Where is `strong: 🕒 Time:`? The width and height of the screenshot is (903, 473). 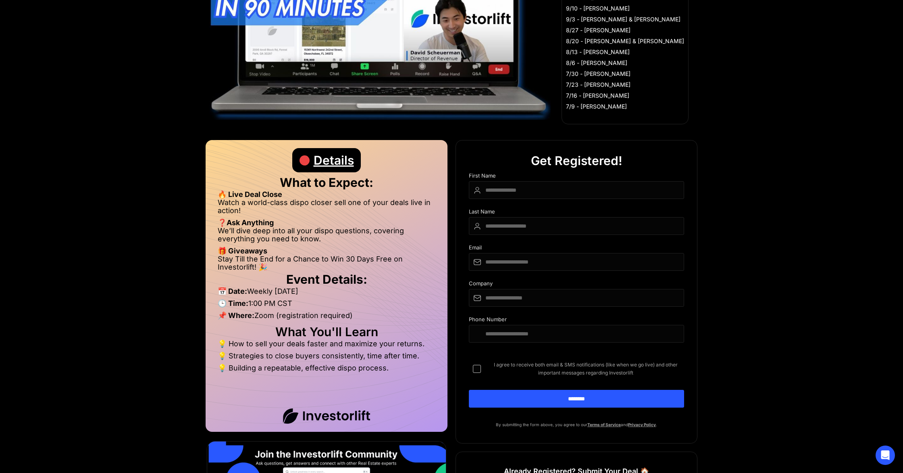 strong: 🕒 Time: is located at coordinates (233, 303).